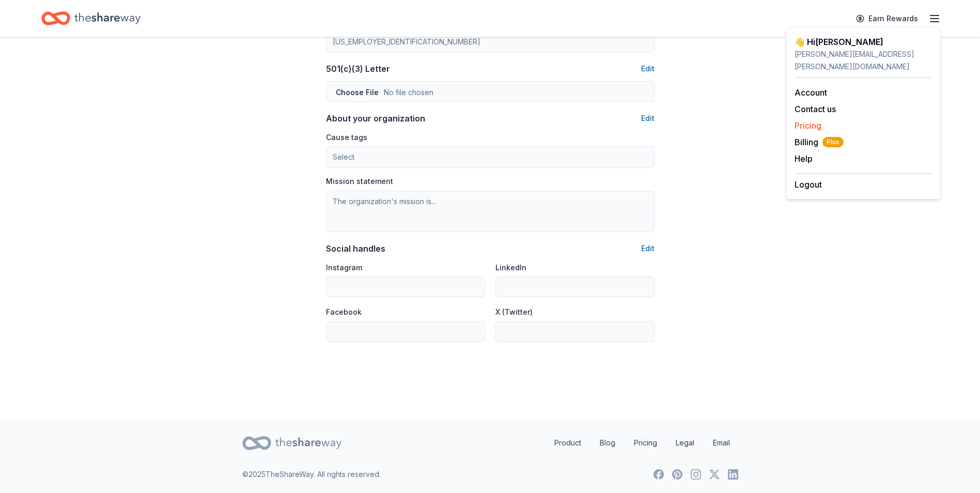  Describe the element at coordinates (833, 142) in the screenshot. I see `span: Plus` at that location.